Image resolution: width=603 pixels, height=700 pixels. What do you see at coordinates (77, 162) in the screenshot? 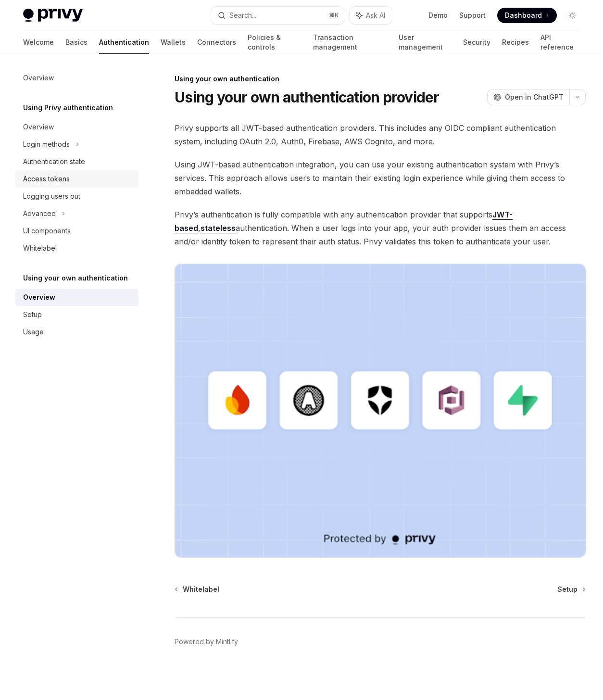
I see `a: Authentication state` at bounding box center [77, 162].